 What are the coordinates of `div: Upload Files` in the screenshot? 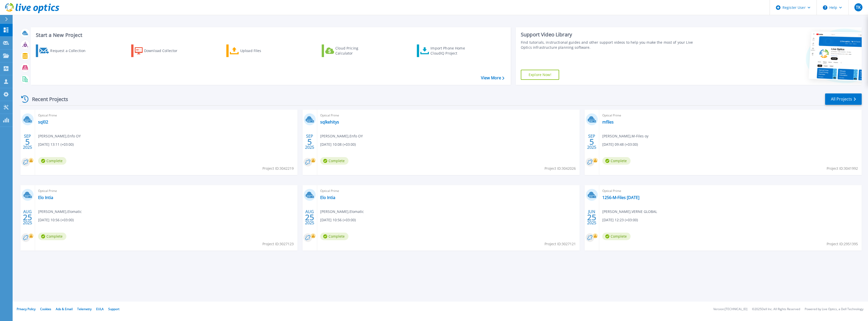 It's located at (260, 51).